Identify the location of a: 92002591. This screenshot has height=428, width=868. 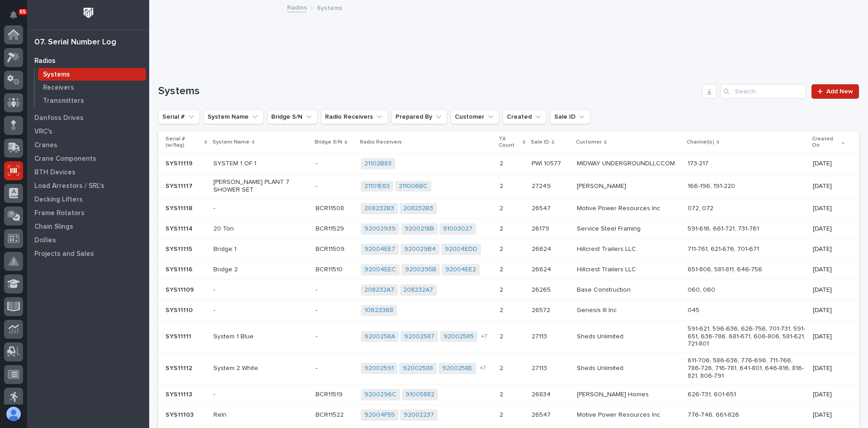
(379, 368).